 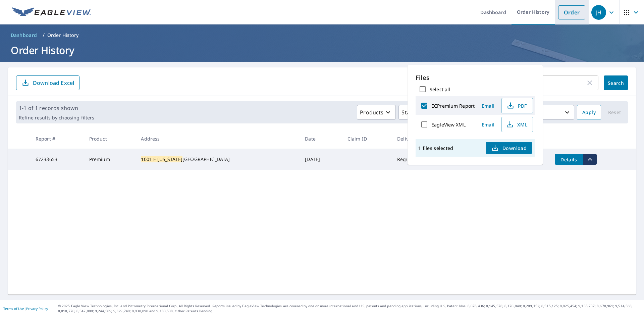 I want to click on button: Search, so click(x=616, y=83).